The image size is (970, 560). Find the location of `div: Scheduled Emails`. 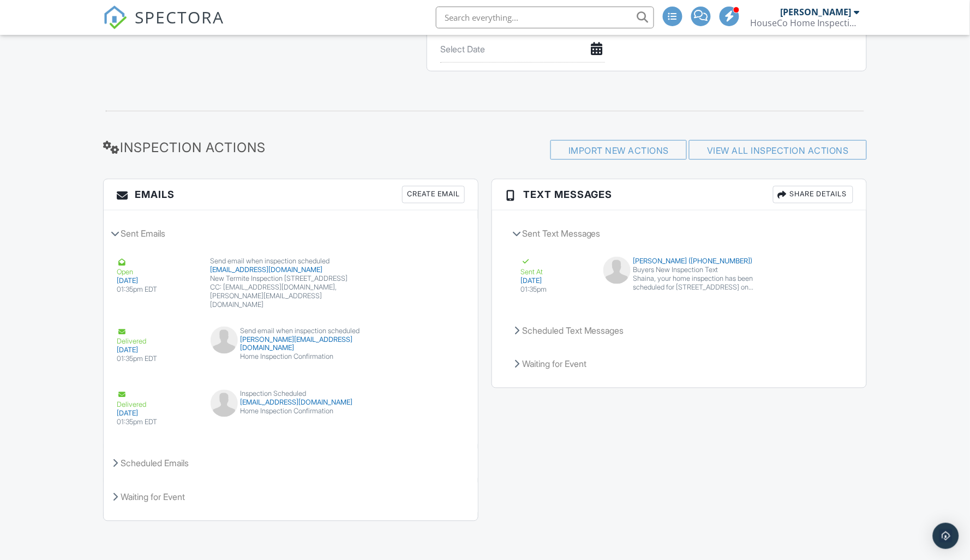

div: Scheduled Emails is located at coordinates (291, 463).